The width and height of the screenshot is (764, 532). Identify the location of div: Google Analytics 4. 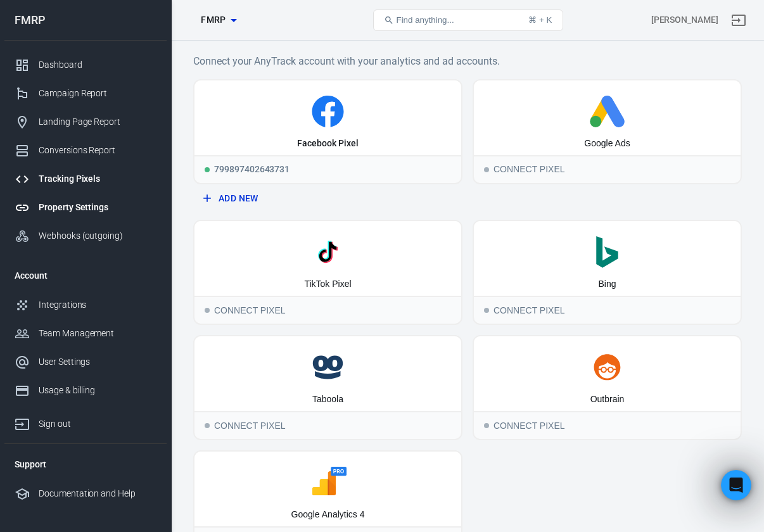
(328, 515).